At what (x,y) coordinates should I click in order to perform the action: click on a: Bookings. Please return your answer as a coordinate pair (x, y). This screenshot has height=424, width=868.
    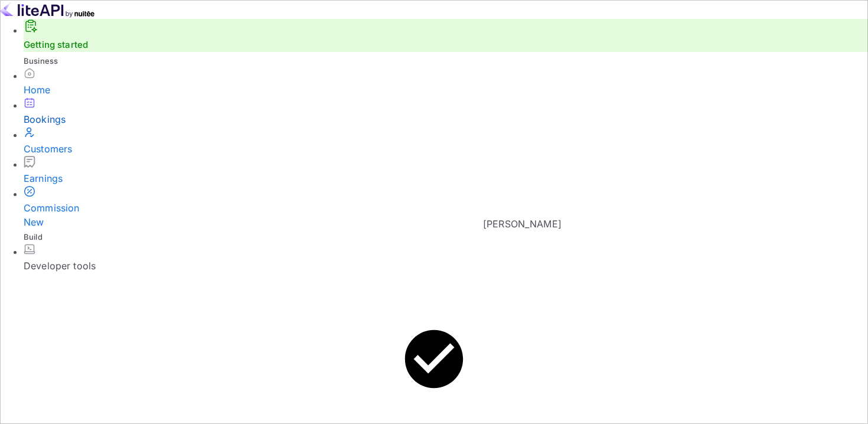
    Looking at the image, I should click on (446, 112).